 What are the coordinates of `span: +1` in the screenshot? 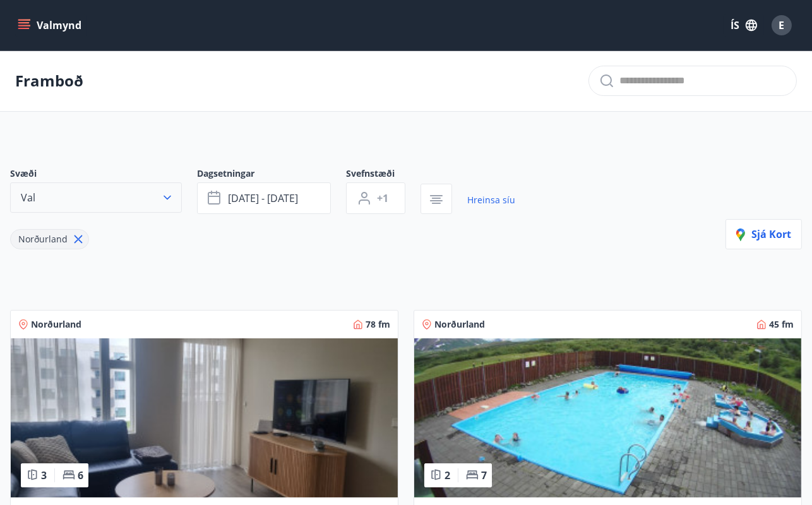 It's located at (383, 198).